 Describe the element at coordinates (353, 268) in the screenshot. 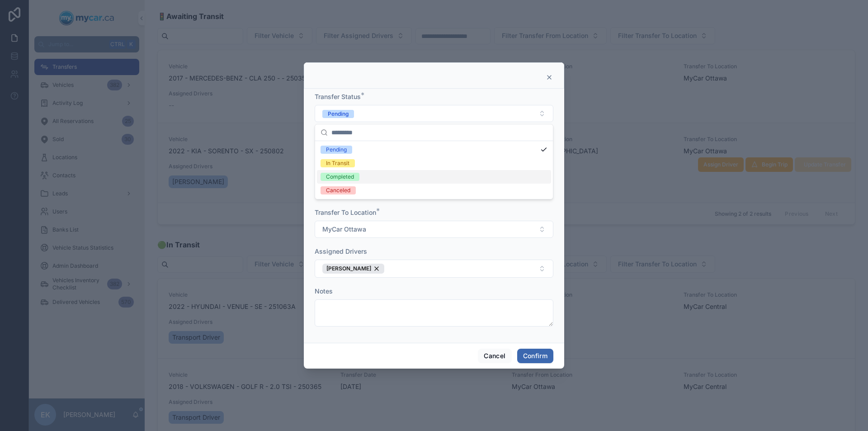

I see `button: Unselect 73` at that location.